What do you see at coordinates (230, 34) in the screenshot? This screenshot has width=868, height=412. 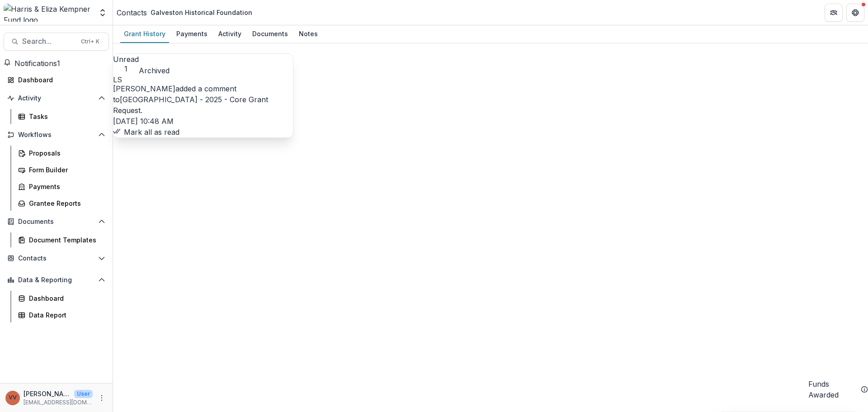 I see `a: Activity` at bounding box center [230, 34].